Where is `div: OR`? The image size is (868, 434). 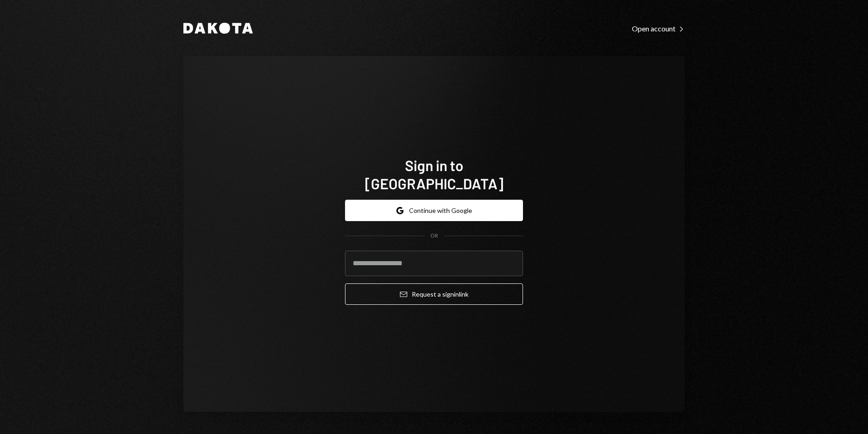
div: OR is located at coordinates (434, 236).